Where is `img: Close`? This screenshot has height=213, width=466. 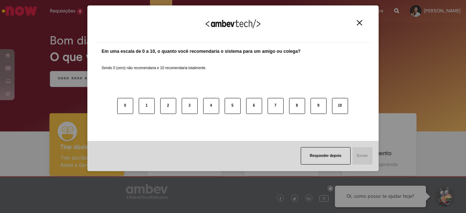
img: Close is located at coordinates (359, 23).